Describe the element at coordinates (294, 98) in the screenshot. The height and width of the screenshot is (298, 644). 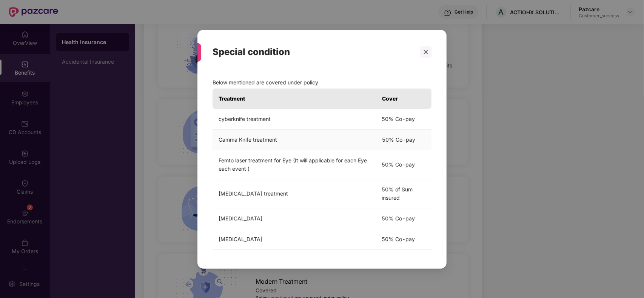
I see `th: Treatment` at that location.